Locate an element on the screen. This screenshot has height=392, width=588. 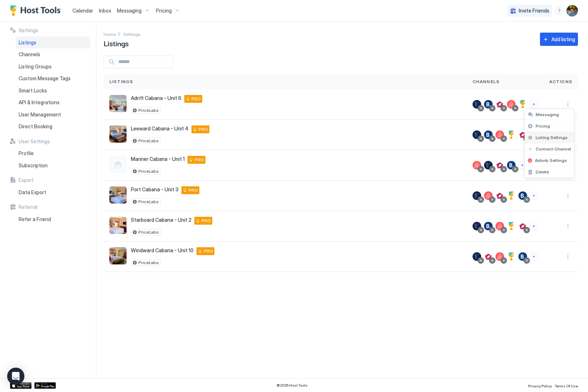
span: Airbnb Settings is located at coordinates (551, 160).